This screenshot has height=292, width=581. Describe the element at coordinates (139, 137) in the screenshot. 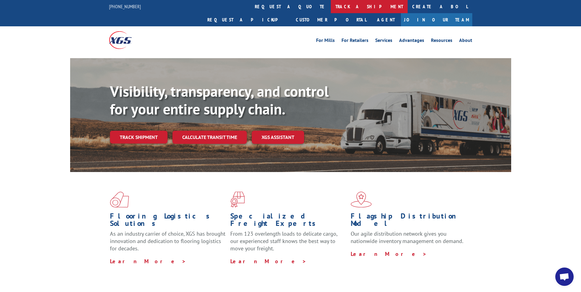

I see `a: Track shipment` at that location.